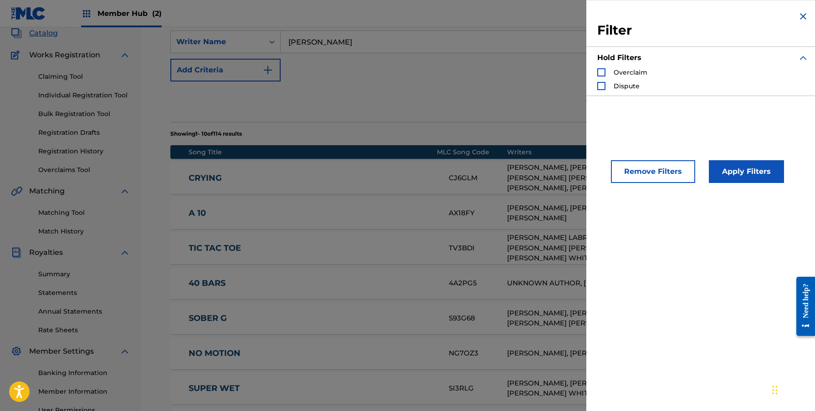 This screenshot has height=411, width=815. Describe the element at coordinates (225, 70) in the screenshot. I see `button: Add Criteria` at that location.